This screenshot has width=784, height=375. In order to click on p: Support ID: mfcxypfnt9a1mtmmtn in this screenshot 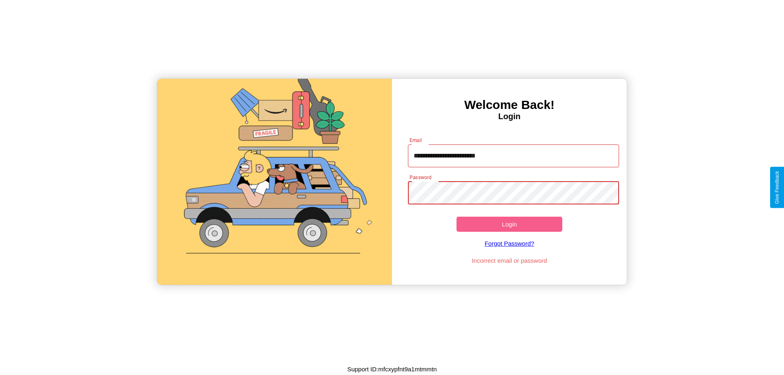, I will do `click(392, 369)`.